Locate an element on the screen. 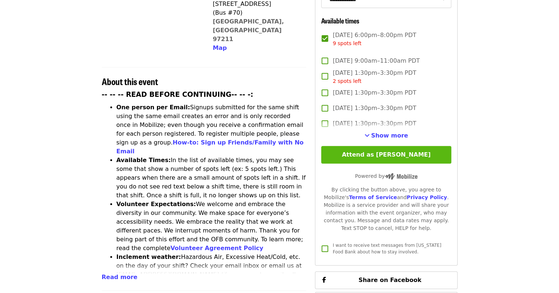  button: Map is located at coordinates (220, 48).